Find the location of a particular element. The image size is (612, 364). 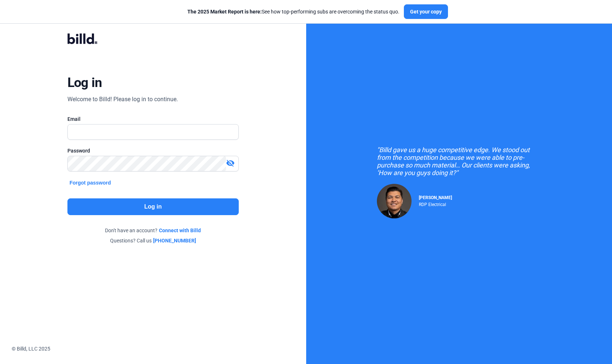

div: Log in is located at coordinates (84, 82).